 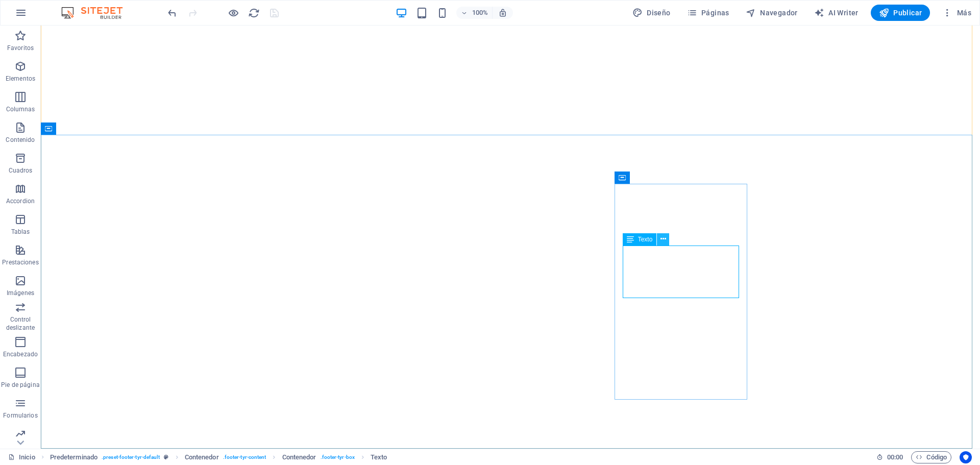 What do you see at coordinates (218, 458) in the screenshot?
I see `nav: breadcrumb` at bounding box center [218, 458].